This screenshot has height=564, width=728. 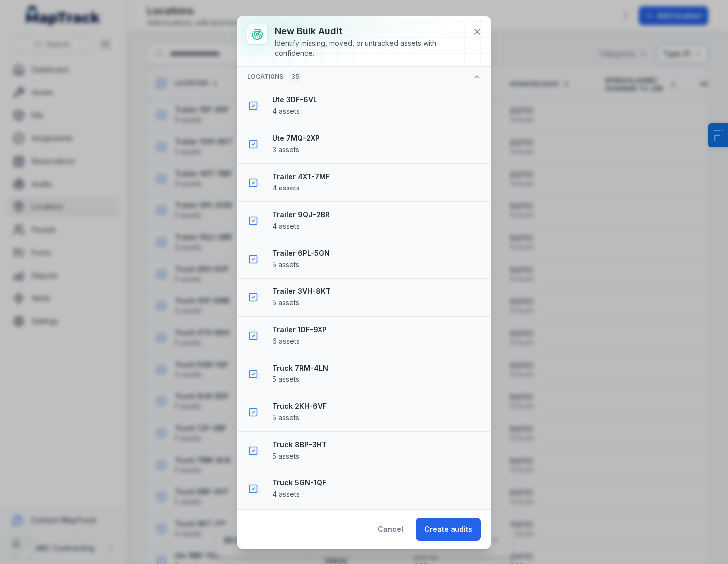 What do you see at coordinates (286, 149) in the screenshot?
I see `span: 3 assets` at bounding box center [286, 149].